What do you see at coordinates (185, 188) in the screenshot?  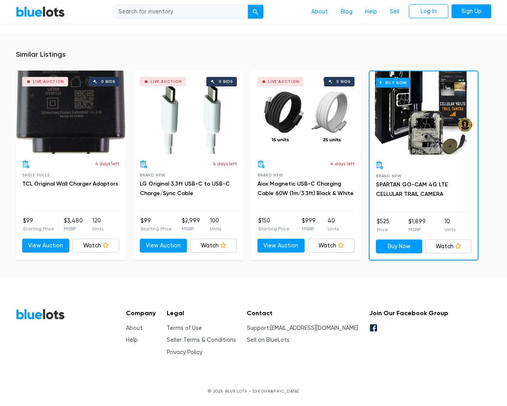 I see `a: LG Original 3.3ft USB-C to USB-C Charge/Sync Cable` at bounding box center [185, 188].